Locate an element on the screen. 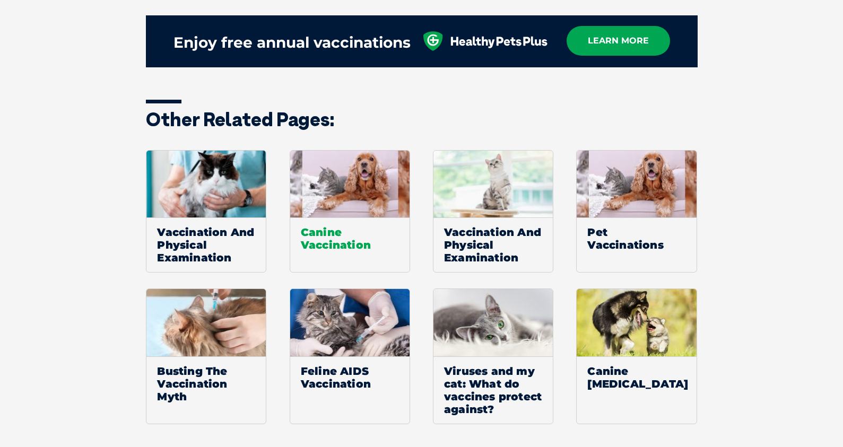  span: Feline AIDS Vaccination is located at coordinates (350, 377).